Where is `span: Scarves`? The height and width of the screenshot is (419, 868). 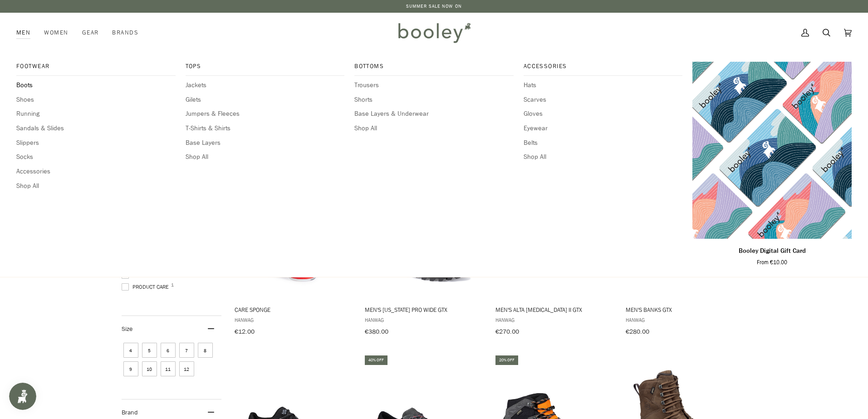
span: Scarves is located at coordinates (603, 100).